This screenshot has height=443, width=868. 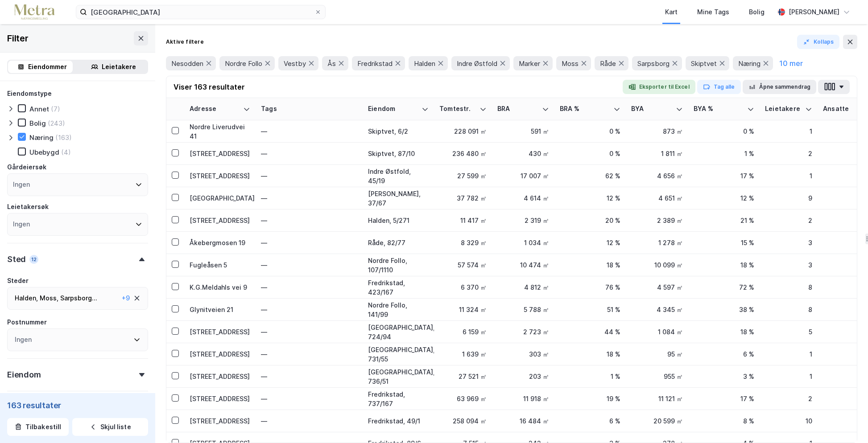 I want to click on div: 63 969 ㎡, so click(x=463, y=399).